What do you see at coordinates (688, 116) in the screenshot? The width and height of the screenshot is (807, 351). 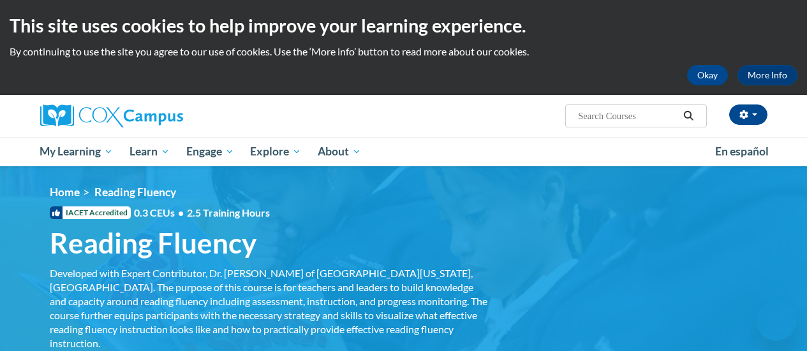 I see `button: Search` at bounding box center [688, 116].